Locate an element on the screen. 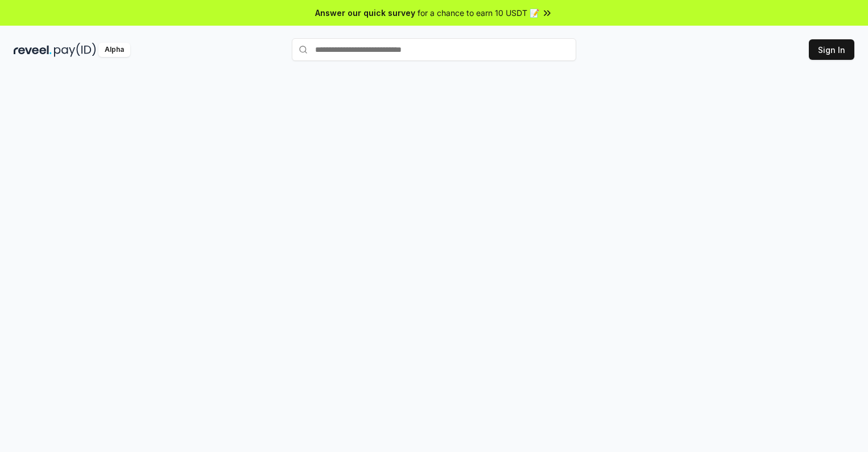 The height and width of the screenshot is (452, 868). div: Alpha is located at coordinates (114, 50).